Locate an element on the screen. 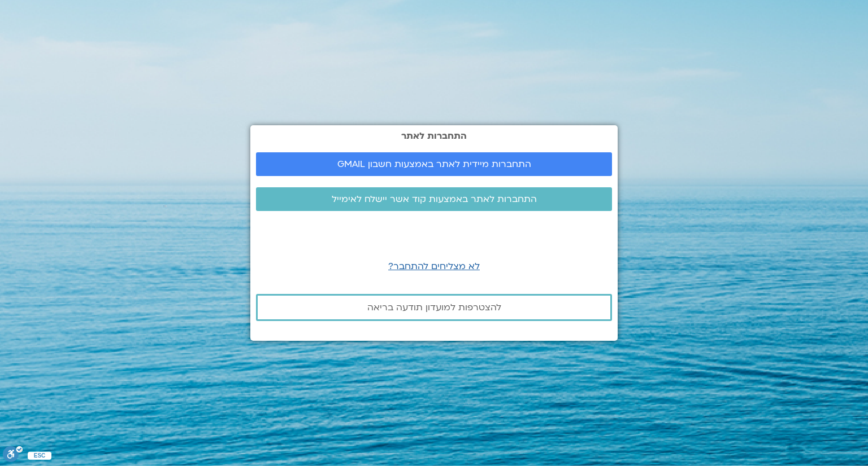  a: להצטרפות למועדון תודעה בריאה is located at coordinates (434, 307).